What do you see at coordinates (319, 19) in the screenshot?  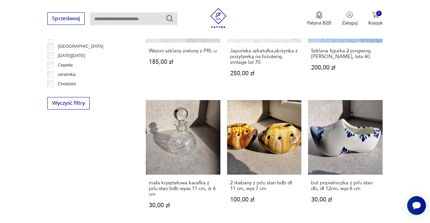 I see `a: Ikona medaluPatyna B2B` at bounding box center [319, 19].